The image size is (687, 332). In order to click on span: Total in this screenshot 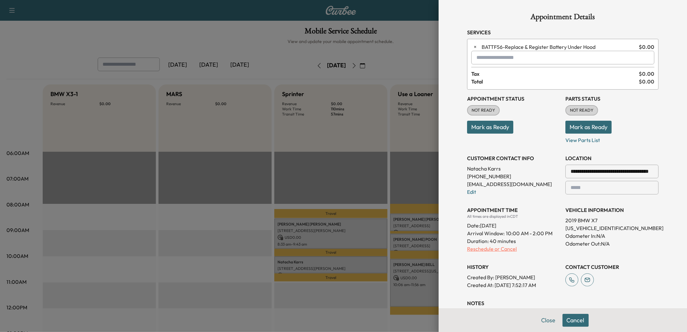, I will do `click(555, 82)`.